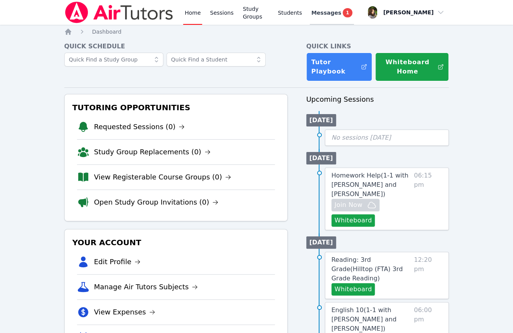  Describe the element at coordinates (156, 202) in the screenshot. I see `a: Open Study Group Invitations (0)` at that location.